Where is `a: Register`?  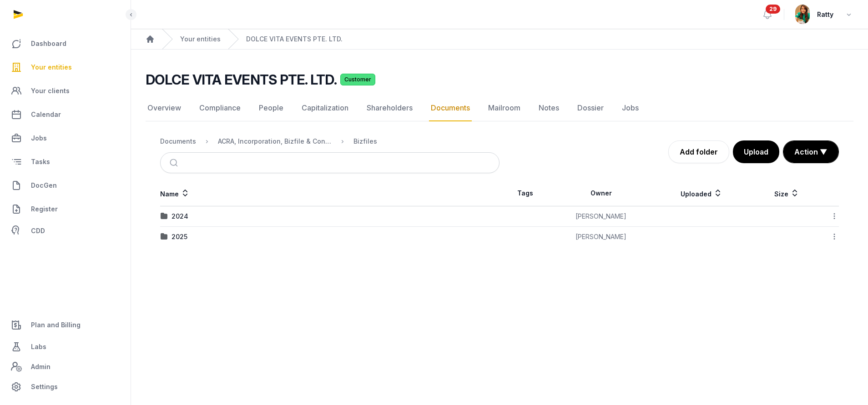 a: Register is located at coordinates (65, 209).